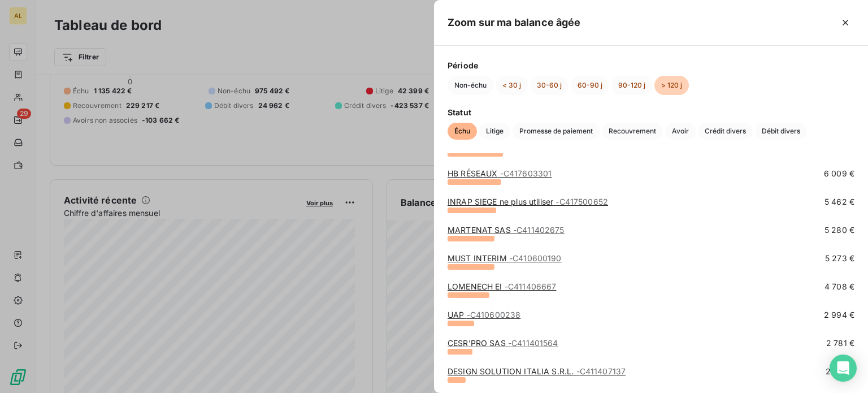 Image resolution: width=868 pixels, height=393 pixels. What do you see at coordinates (505, 258) in the screenshot?
I see `a: MUST INTERIM` at bounding box center [505, 258].